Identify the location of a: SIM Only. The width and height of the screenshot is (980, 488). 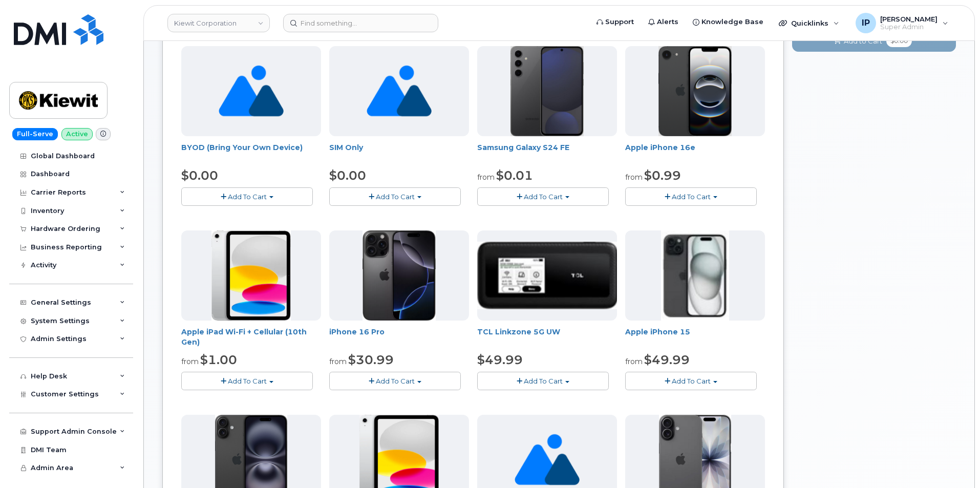
(346, 148).